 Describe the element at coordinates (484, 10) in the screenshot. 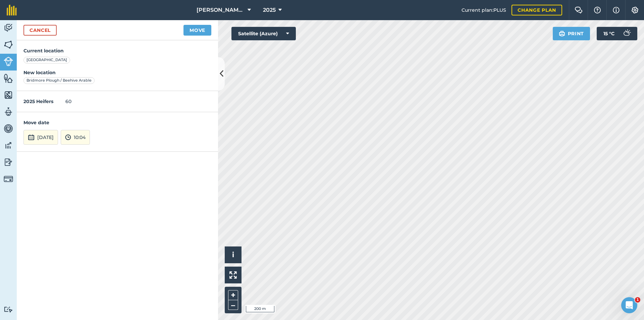

I see `span: Current plan : PLUS` at that location.